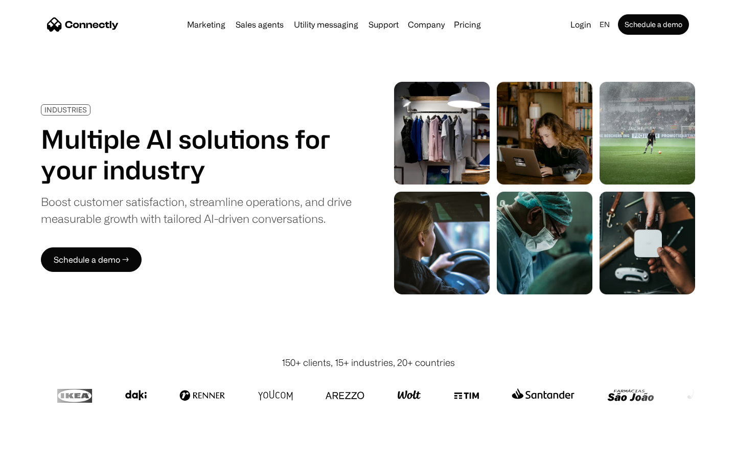 The image size is (736, 460). I want to click on a: Schedule a demo →, so click(91, 260).